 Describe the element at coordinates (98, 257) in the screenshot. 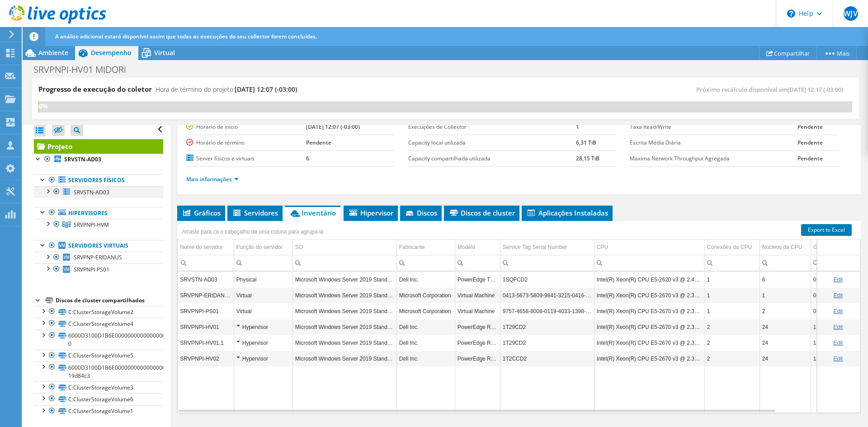

I see `span: SRVPNP-ERIDANUS` at that location.